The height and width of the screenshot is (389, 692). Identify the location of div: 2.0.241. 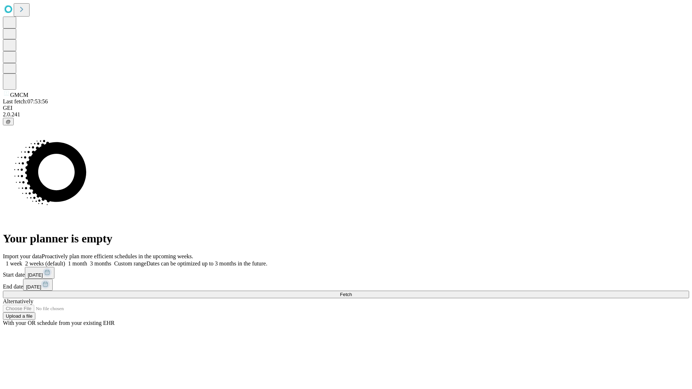
(346, 115).